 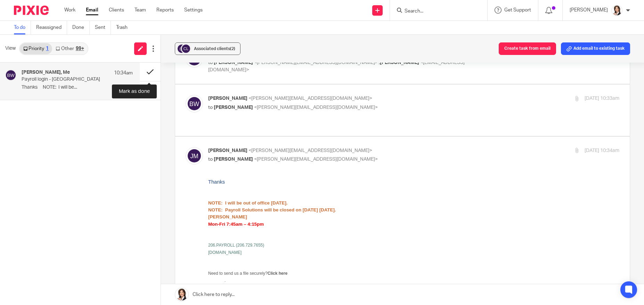 What do you see at coordinates (70, 49) in the screenshot?
I see `a: Other99+` at bounding box center [70, 49].